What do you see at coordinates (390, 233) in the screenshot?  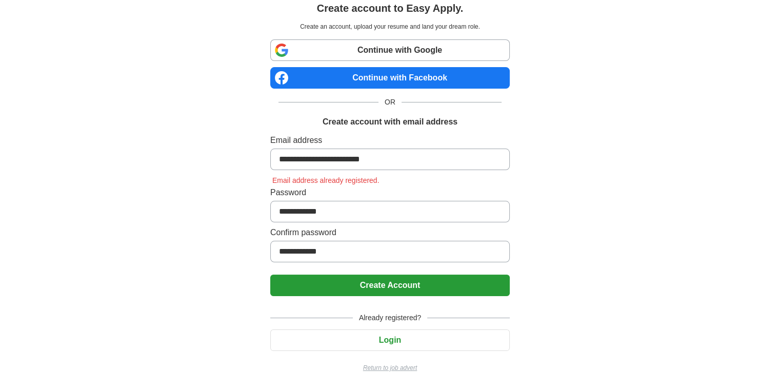 I see `label: Confirm password` at bounding box center [390, 233].